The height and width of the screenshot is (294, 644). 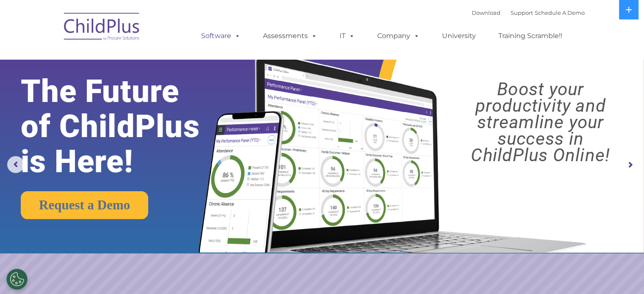 I want to click on rs-layer: The Future of ChildPlus is Here!, so click(x=124, y=126).